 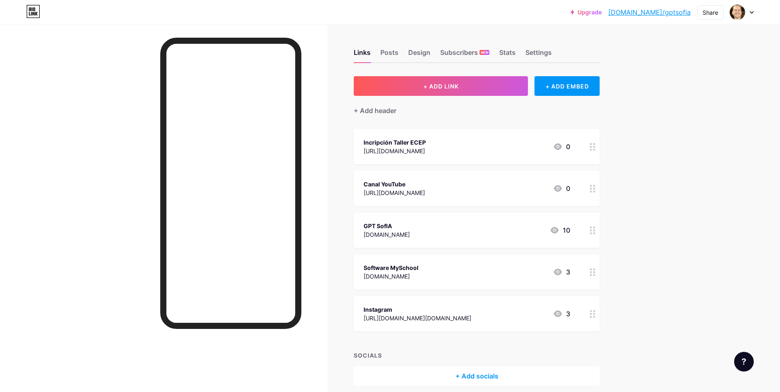 I want to click on div: Settings, so click(x=538, y=55).